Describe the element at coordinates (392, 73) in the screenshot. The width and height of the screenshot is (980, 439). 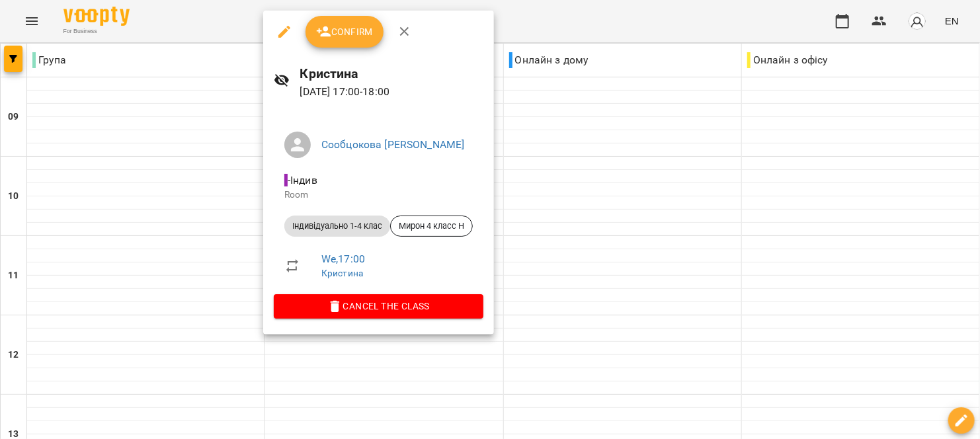
I see `h6: Кристина` at that location.